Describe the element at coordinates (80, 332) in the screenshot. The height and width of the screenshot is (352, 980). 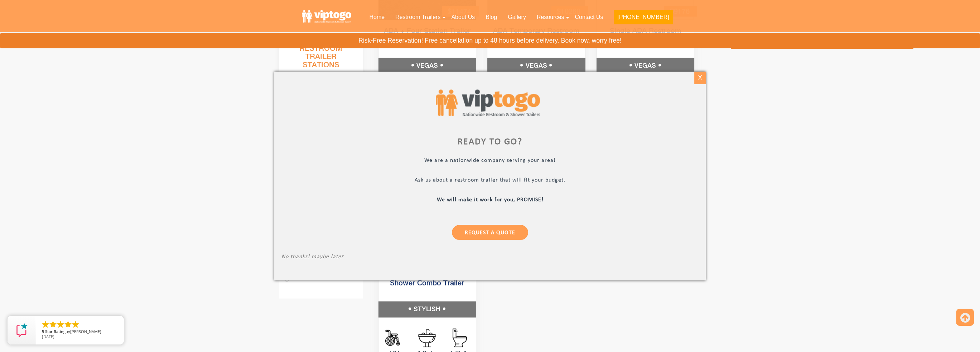
I see `span: by` at that location.